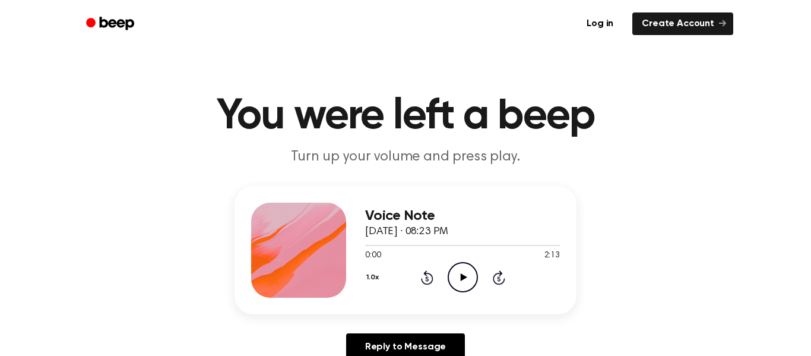 The height and width of the screenshot is (356, 811). Describe the element at coordinates (600, 24) in the screenshot. I see `a: Log in` at that location.